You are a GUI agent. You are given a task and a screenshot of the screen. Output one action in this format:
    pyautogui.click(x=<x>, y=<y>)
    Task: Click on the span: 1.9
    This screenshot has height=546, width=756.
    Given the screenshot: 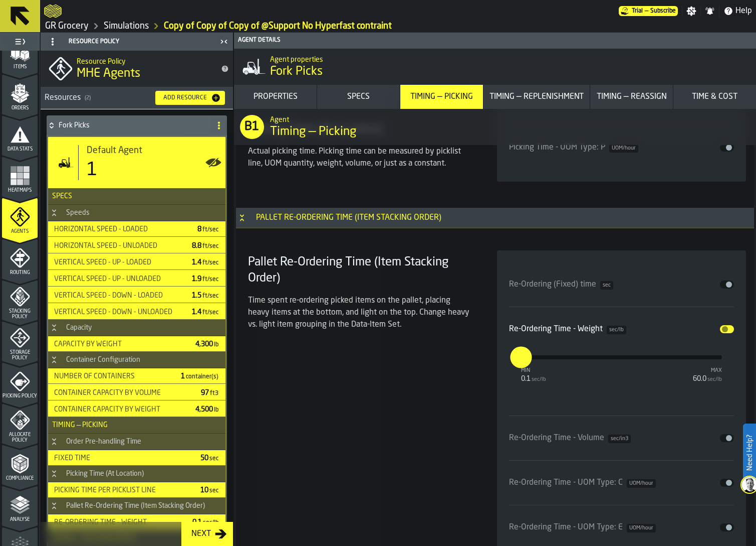 What is the action you would take?
    pyautogui.click(x=206, y=279)
    